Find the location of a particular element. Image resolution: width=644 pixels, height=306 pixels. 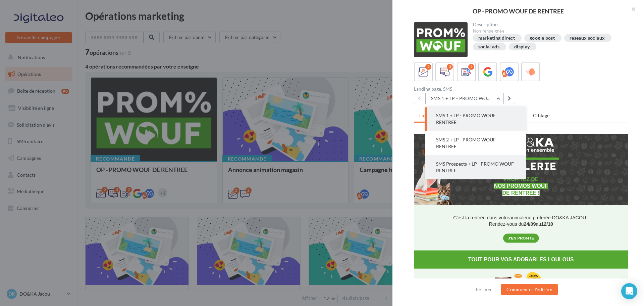

strong: 24/09 is located at coordinates (162, 127).